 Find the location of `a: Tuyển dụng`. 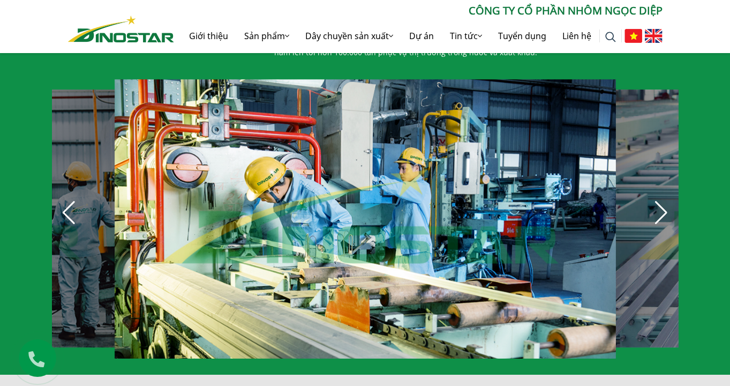

a: Tuyển dụng is located at coordinates (522, 36).